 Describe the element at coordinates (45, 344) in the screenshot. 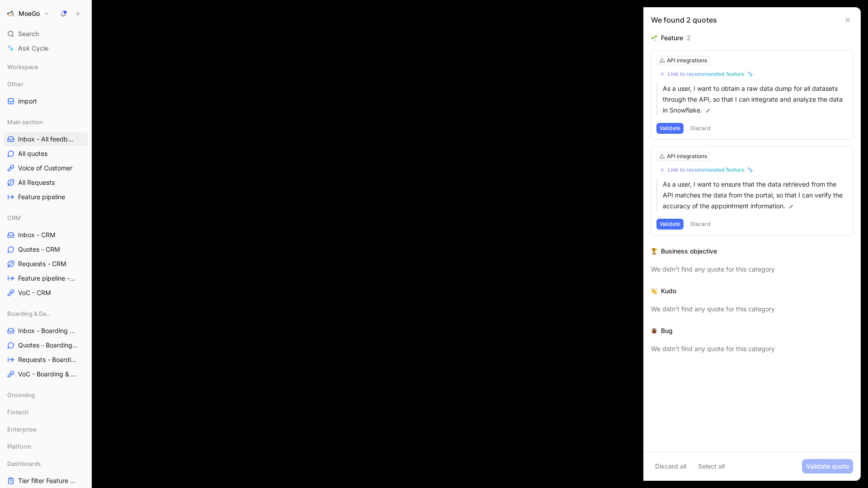

I see `div: Boarding & DaycareInbox - Boarding & daycareQuotes - Boarding & daycareRequests - Boarding & dayc...` at that location.